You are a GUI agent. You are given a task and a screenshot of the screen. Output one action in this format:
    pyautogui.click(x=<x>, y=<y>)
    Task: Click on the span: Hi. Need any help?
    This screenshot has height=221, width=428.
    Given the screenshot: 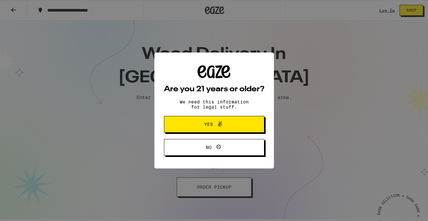 What is the action you would take?
    pyautogui.click(x=25, y=7)
    